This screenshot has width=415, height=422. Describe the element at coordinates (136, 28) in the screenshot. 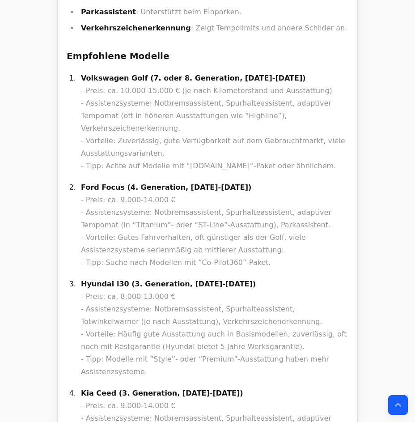

I see `strong: Verkehrszeichenerkennung` at that location.